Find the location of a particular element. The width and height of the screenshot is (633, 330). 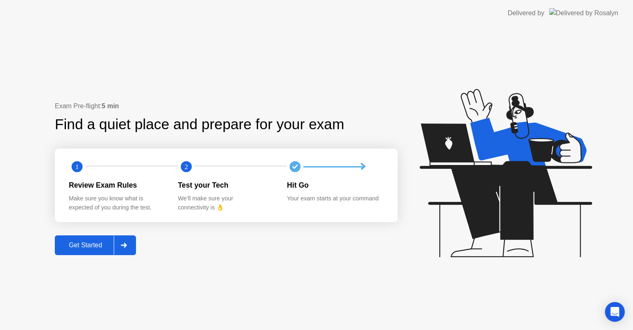

div: Delivered by is located at coordinates (526, 13).